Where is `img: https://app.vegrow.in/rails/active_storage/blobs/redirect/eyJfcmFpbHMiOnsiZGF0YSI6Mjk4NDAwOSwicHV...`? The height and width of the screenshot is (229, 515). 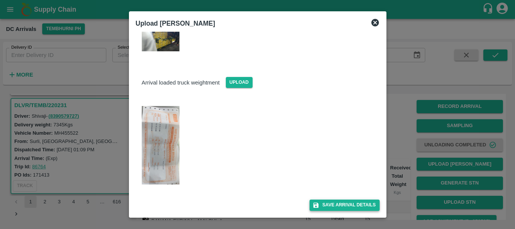 img: https://app.vegrow.in/rails/active_storage/blobs/redirect/eyJfcmFpbHMiOnsiZGF0YSI6Mjk4NDAwOSwicHV... is located at coordinates (161, 37).